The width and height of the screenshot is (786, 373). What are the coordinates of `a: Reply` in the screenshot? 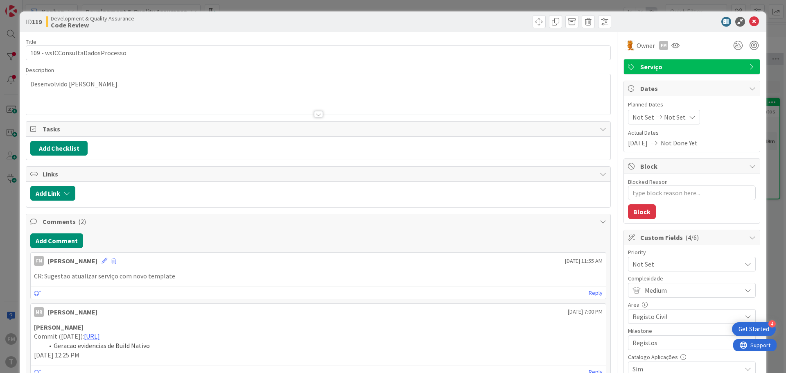 It's located at (596, 293).